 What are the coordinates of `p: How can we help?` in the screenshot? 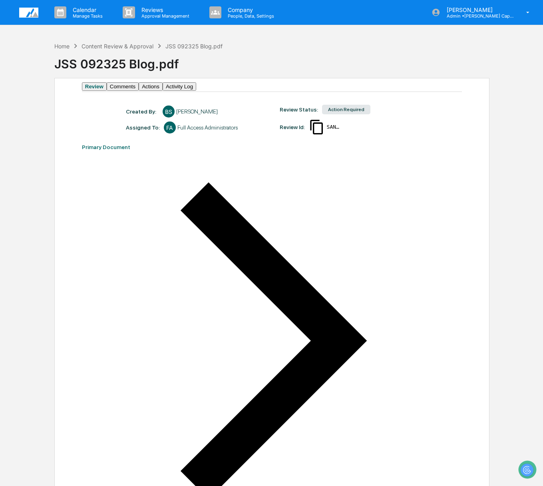 It's located at (77, 23).